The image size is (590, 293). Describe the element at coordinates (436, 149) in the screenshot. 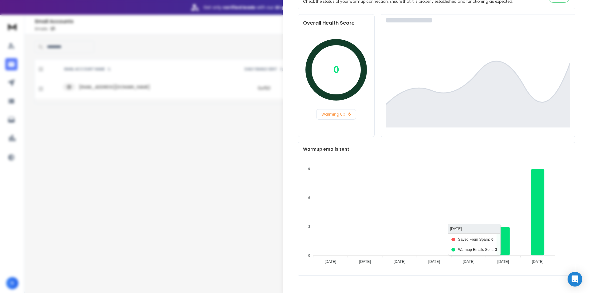

I see `p: Warmup emails sent` at that location.